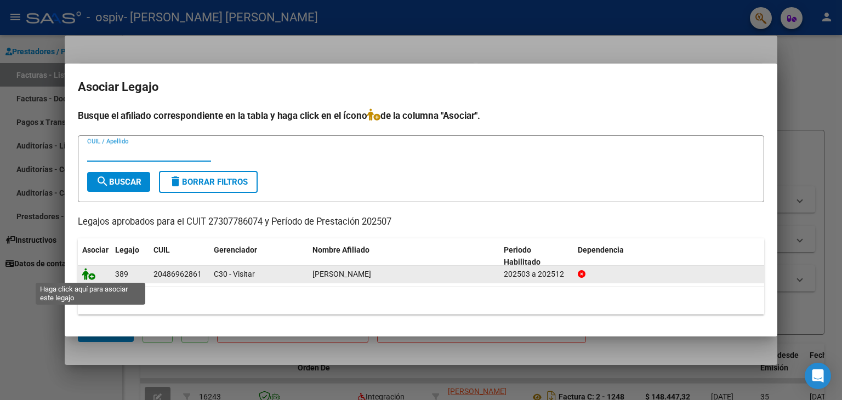 This screenshot has height=400, width=842. Describe the element at coordinates (421, 301) in the screenshot. I see `div: 1 registros` at that location.